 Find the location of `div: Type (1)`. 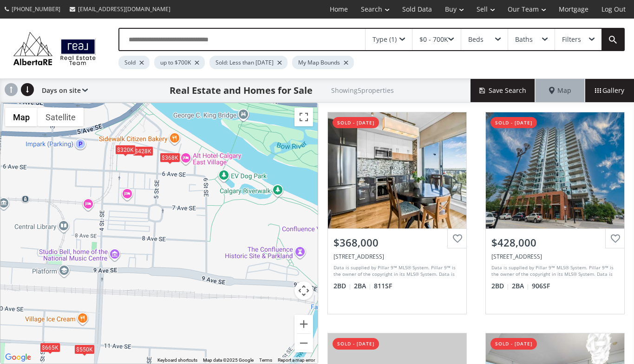

div: Type (1) is located at coordinates (384, 39).